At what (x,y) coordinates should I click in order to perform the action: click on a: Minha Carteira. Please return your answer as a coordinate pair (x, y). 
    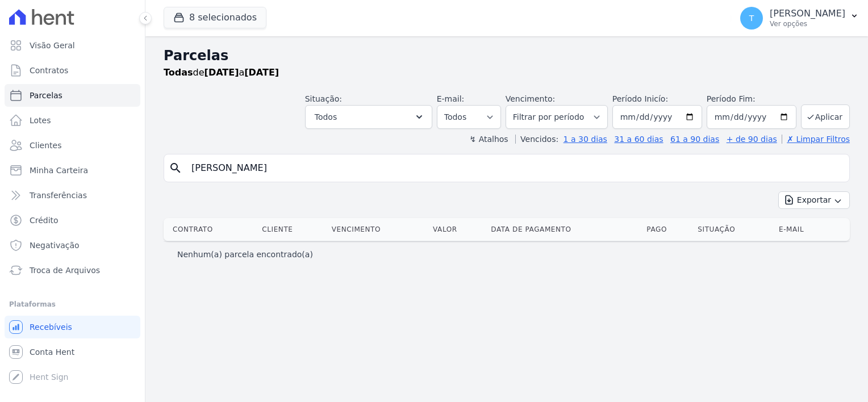
    Looking at the image, I should click on (72, 170).